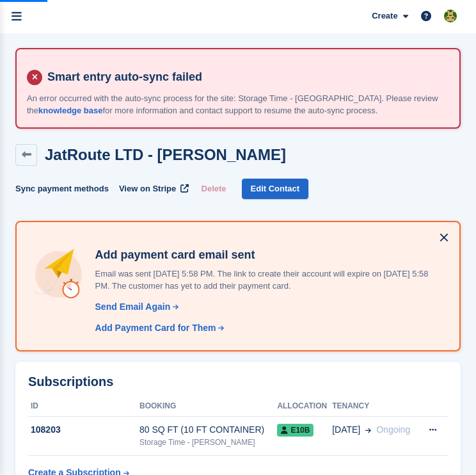 Image resolution: width=476 pixels, height=475 pixels. Describe the element at coordinates (208, 429) in the screenshot. I see `div: 80 SQ FT (10 FT CONTAINER)` at that location.